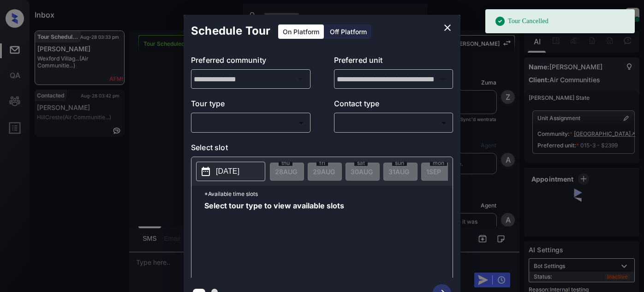 The width and height of the screenshot is (644, 292). I want to click on p: *Available time slots, so click(329, 194).